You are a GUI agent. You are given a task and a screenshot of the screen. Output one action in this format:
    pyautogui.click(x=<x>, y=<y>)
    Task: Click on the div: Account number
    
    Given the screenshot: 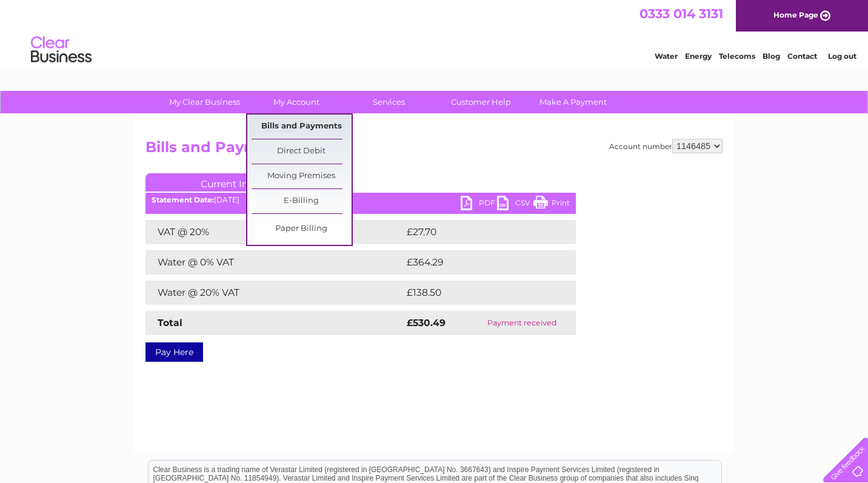 What is the action you would take?
    pyautogui.click(x=665, y=146)
    